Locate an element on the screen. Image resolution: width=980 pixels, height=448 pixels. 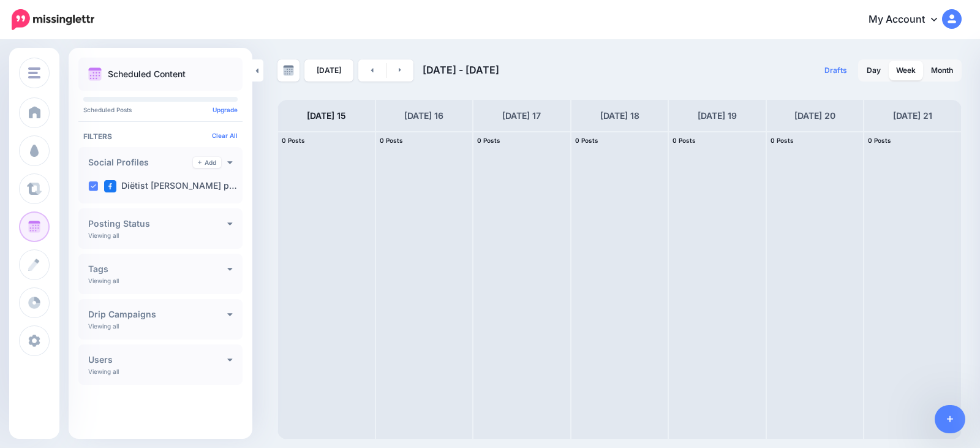
a: Upgrade is located at coordinates (224, 110).